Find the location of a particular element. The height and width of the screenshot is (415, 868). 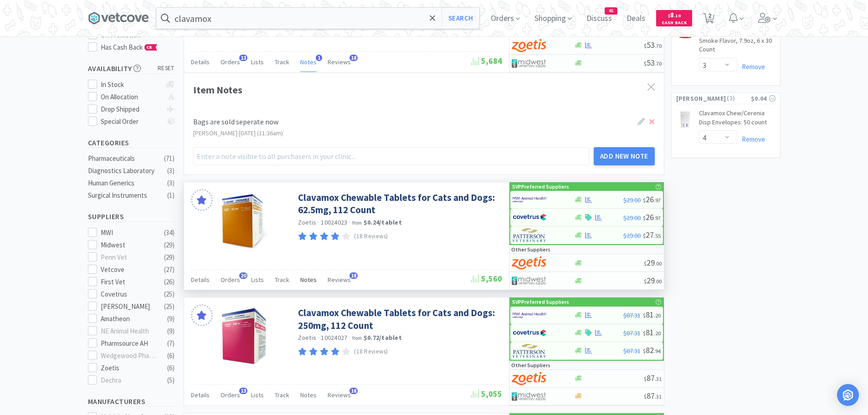

img: 8ce6cc090feb425a8283fe1db56d6a58_346882.jpeg is located at coordinates (243, 221).